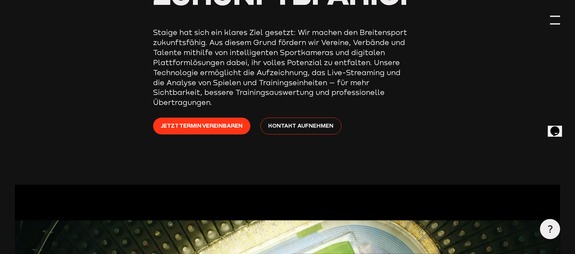 The width and height of the screenshot is (575, 254). What do you see at coordinates (202, 126) in the screenshot?
I see `span: Jetzt Termin vereinbaren` at bounding box center [202, 126].